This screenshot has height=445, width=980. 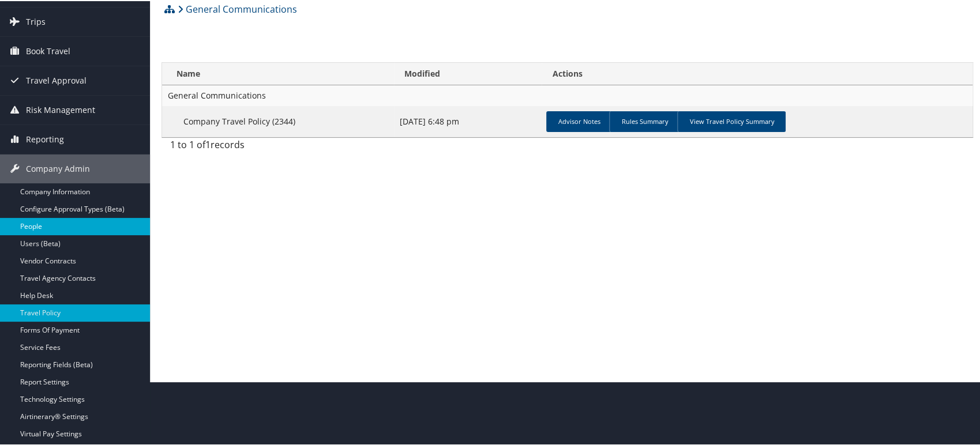 What do you see at coordinates (579, 120) in the screenshot?
I see `a: Advisor Notes` at bounding box center [579, 120].